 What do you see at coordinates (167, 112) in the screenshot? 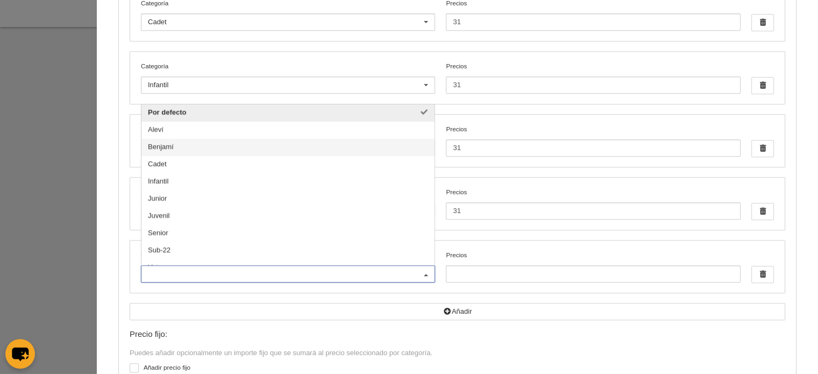
I see `span: Por defecto` at bounding box center [167, 112].